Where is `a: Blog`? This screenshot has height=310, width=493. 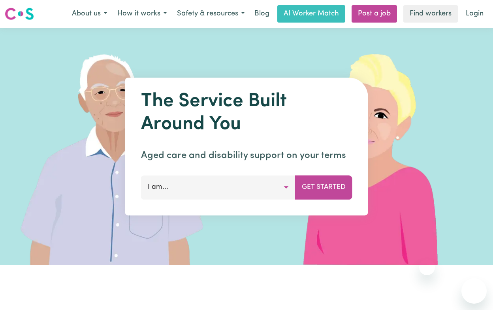 a: Blog is located at coordinates (262, 14).